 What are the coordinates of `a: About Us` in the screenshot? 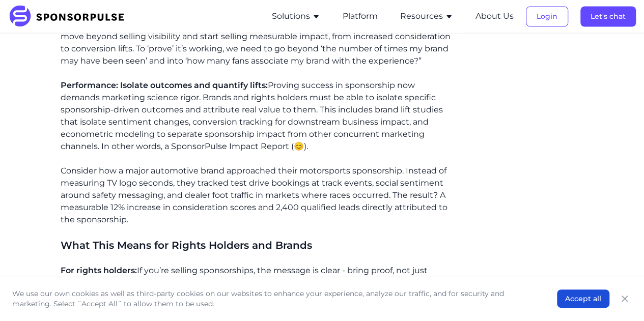 It's located at (494, 16).